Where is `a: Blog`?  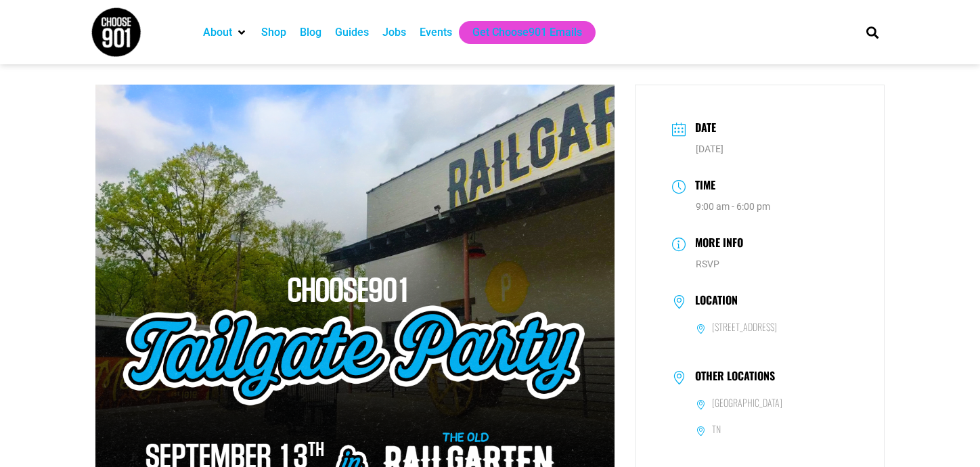
a: Blog is located at coordinates (311, 33).